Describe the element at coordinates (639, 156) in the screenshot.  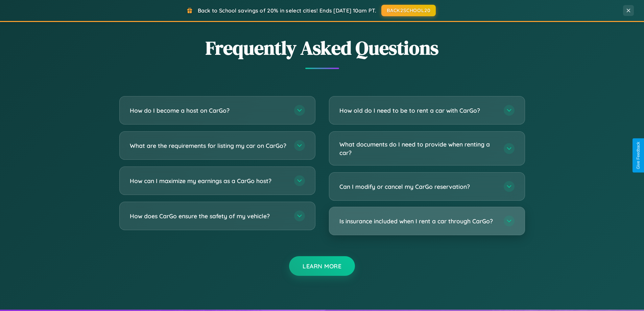
I see `div: Give Feedback` at that location.